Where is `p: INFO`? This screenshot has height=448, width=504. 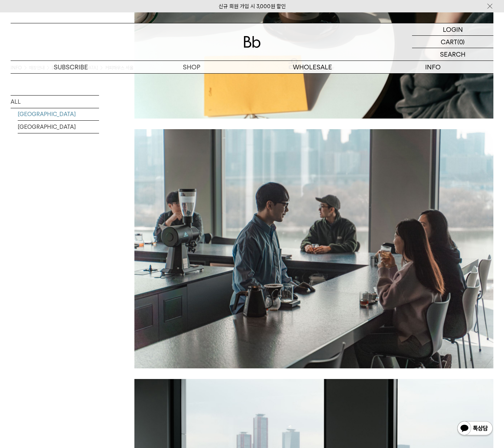 p: INFO is located at coordinates (433, 66).